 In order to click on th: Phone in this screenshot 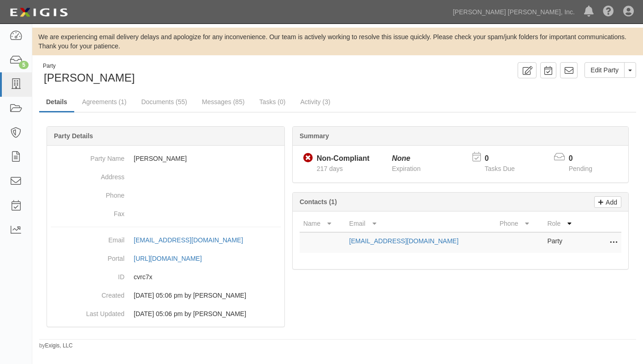, I will do `click(520, 223)`.